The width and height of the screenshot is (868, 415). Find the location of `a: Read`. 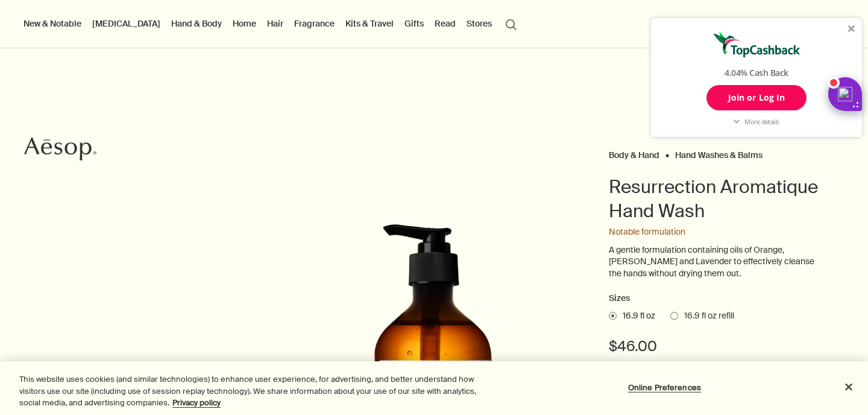

a: Read is located at coordinates (445, 24).